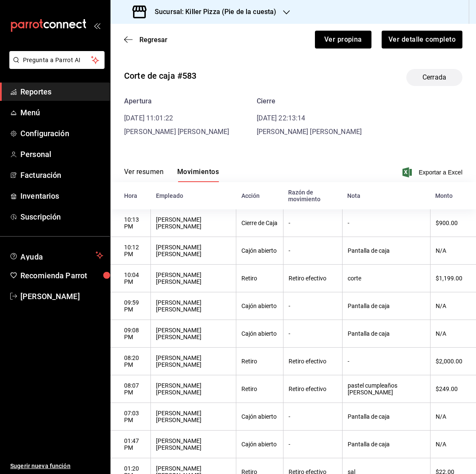 The width and height of the screenshot is (476, 474). Describe the element at coordinates (130, 361) in the screenshot. I see `th: 08:20 PM` at that location.